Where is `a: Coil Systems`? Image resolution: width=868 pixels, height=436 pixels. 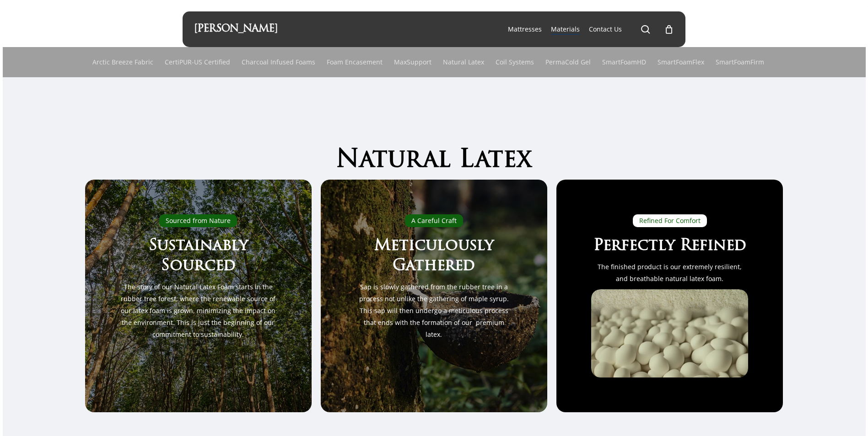 a: Coil Systems is located at coordinates (515, 62).